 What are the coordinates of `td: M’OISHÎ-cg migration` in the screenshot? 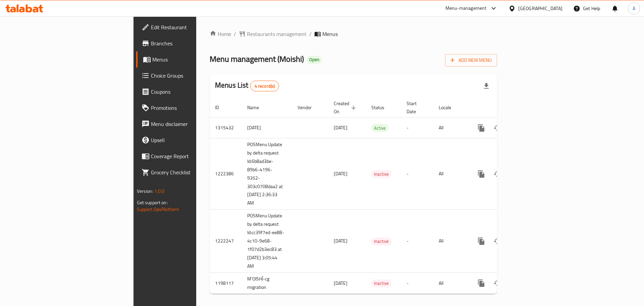 It's located at (267, 283).